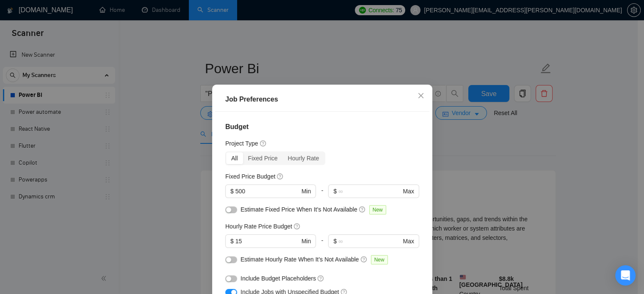 The width and height of the screenshot is (644, 294). Describe the element at coordinates (278, 278) in the screenshot. I see `span: Include Budget Placeholders` at that location.